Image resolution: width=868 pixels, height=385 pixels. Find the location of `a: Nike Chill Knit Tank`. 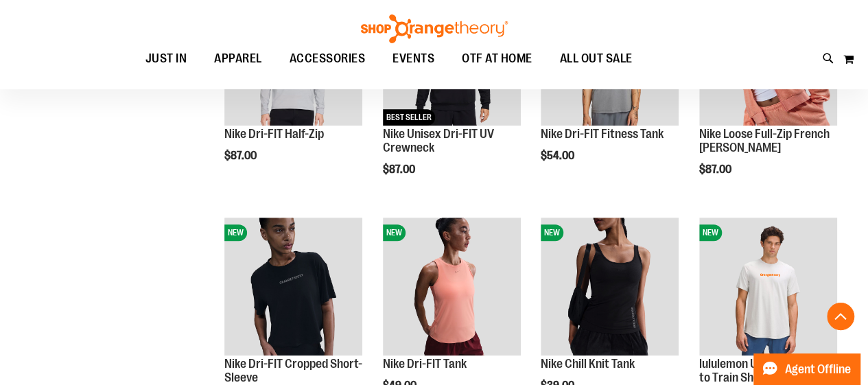

a: Nike Chill Knit Tank is located at coordinates (587, 364).